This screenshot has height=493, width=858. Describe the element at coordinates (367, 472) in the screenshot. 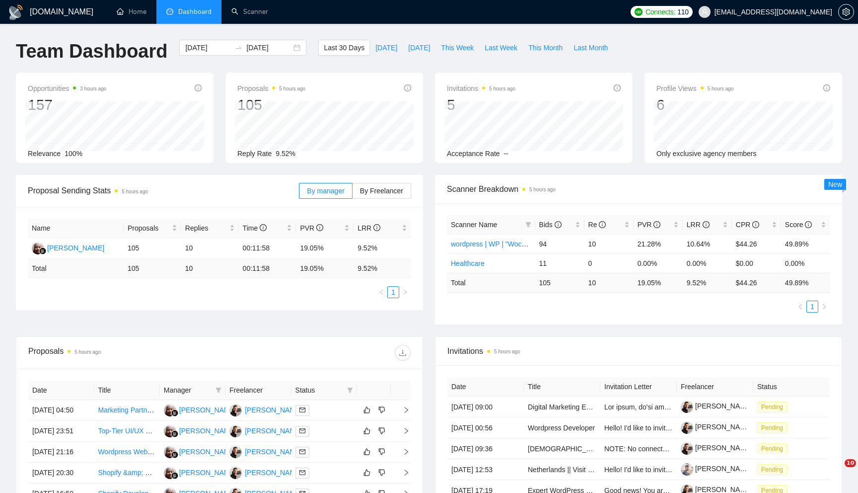

I see `button: like` at that location.